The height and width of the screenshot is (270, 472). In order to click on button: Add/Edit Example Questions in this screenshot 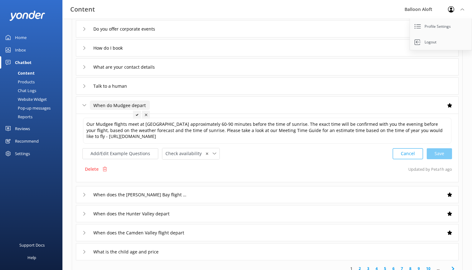, I will do `click(120, 154)`.